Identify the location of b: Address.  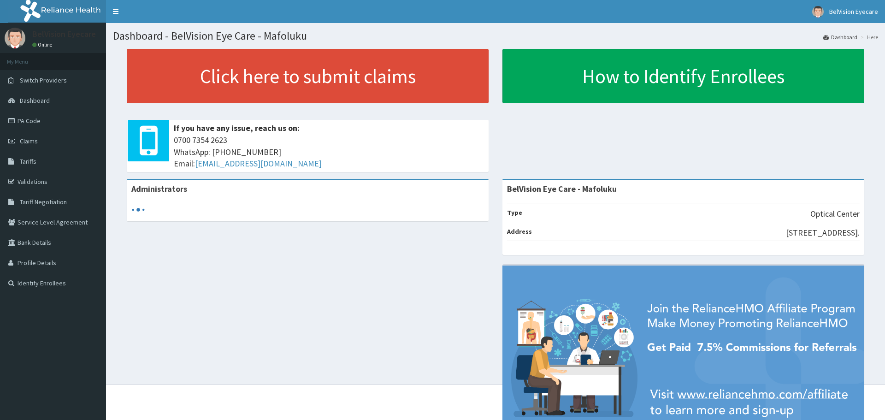
(520, 232).